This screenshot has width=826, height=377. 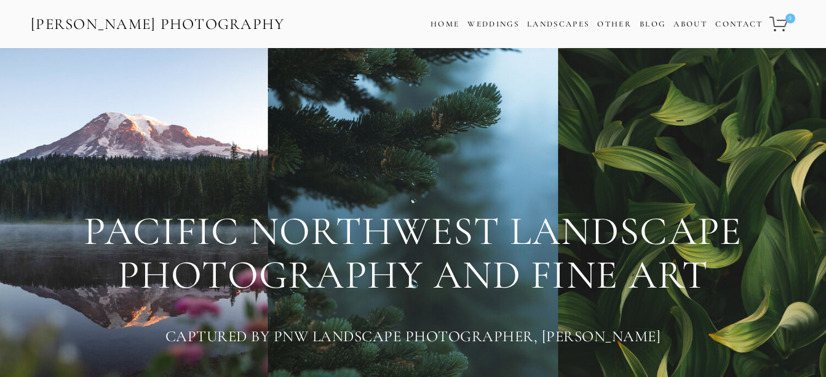 I want to click on a: Landscapes, so click(x=558, y=24).